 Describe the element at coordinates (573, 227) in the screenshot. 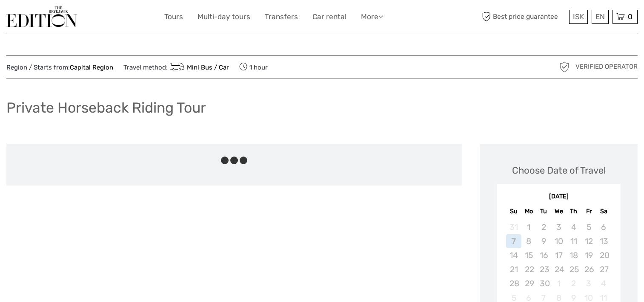

I see `div: Not available Thursday, September 4th, 2025` at that location.